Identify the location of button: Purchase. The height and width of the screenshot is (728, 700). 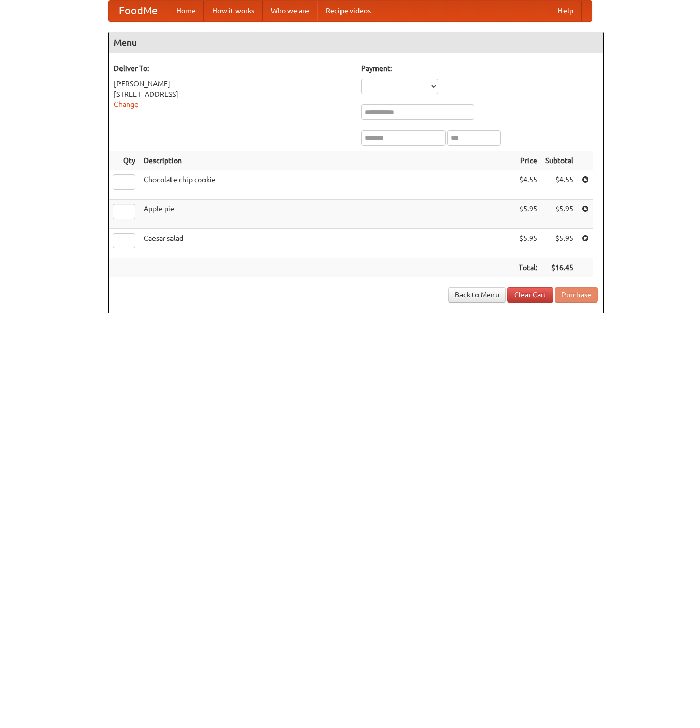
(576, 295).